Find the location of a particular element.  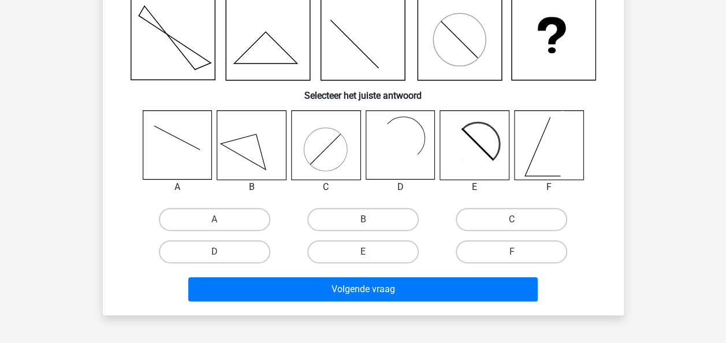

div: E is located at coordinates (474, 187).